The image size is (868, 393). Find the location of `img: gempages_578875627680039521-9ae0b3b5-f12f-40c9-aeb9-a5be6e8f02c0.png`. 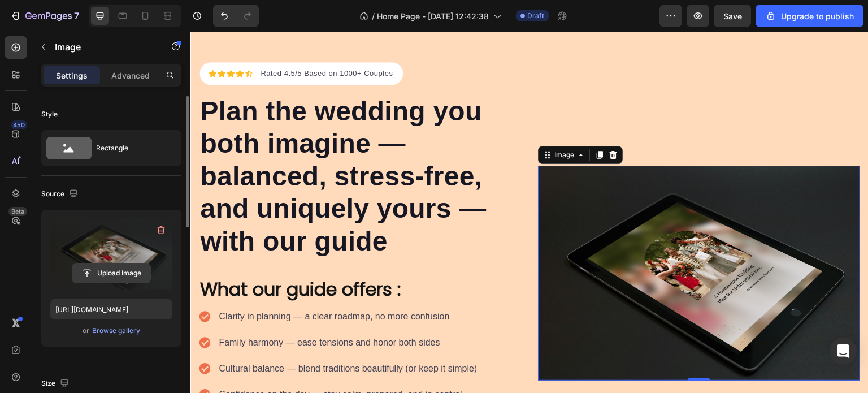

img: gempages_578875627680039521-9ae0b3b5-f12f-40c9-aeb9-a5be6e8f02c0.png is located at coordinates (509, 241).